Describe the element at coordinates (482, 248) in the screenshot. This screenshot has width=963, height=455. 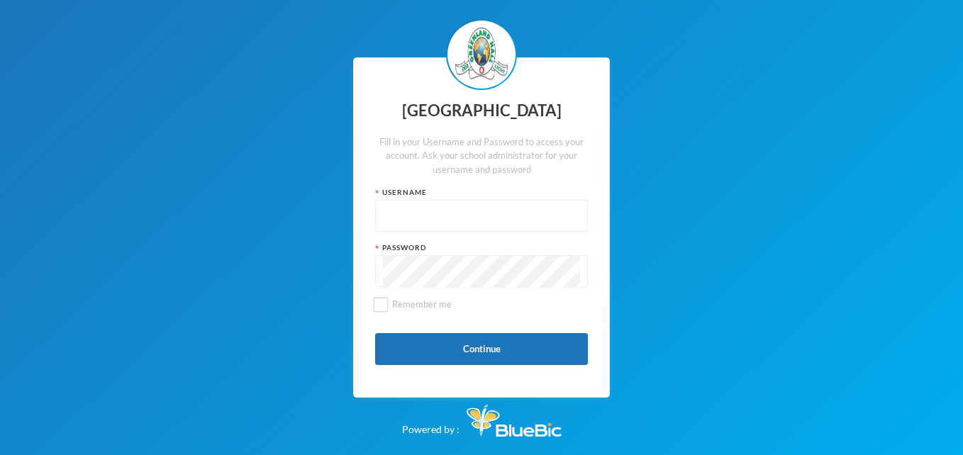
I see `div: Password` at that location.